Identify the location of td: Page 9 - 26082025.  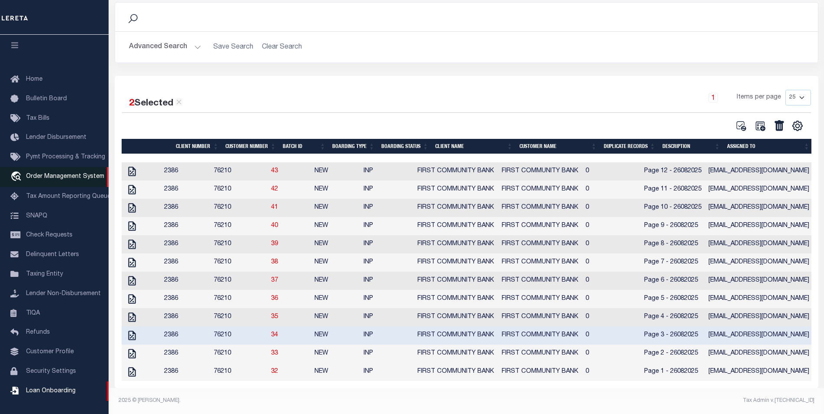
(673, 226).